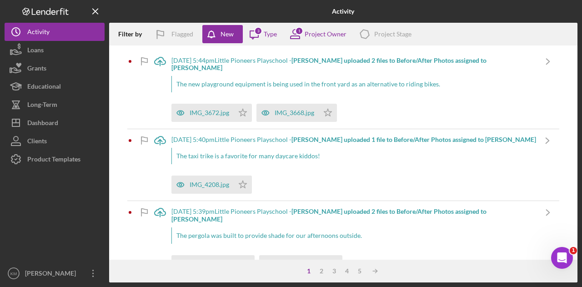 This screenshot has height=287, width=582. I want to click on div: Grants, so click(37, 69).